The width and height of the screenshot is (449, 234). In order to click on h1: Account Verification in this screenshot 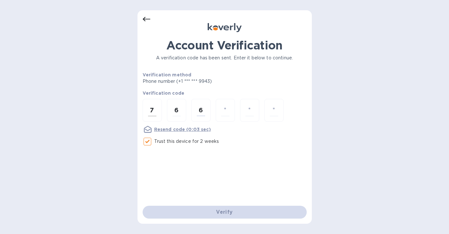, I will do `click(225, 45)`.